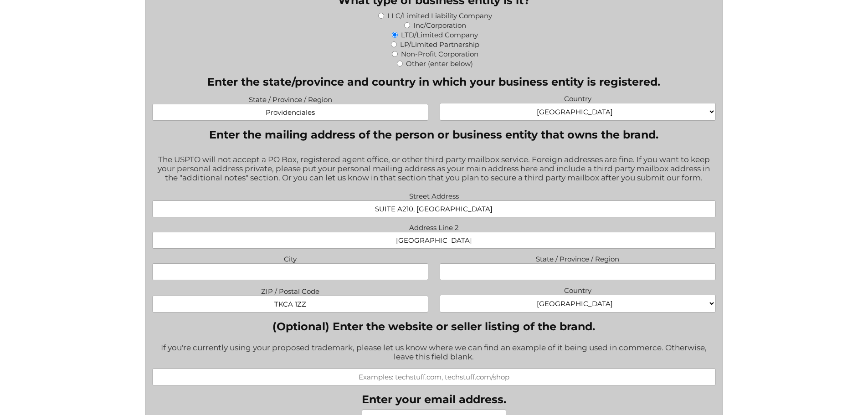 The height and width of the screenshot is (415, 868). Describe the element at coordinates (290, 258) in the screenshot. I see `label: City` at that location.